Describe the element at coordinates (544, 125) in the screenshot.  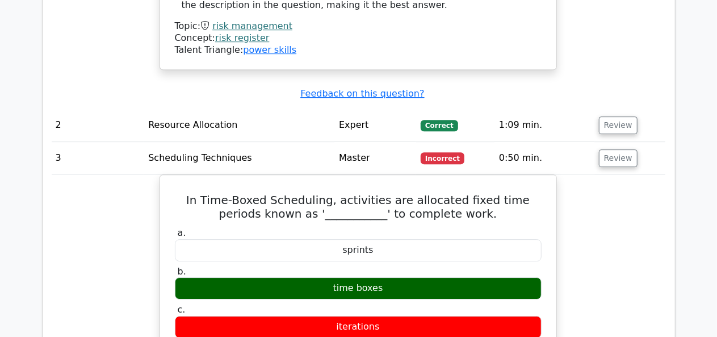
I see `td: 1:09 min.` at that location.